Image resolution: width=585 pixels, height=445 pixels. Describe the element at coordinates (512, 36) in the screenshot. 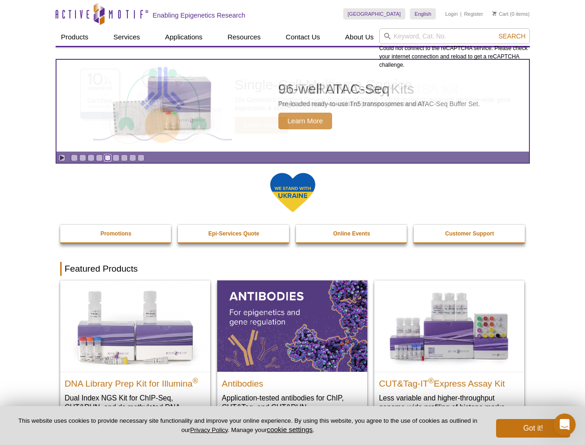

I see `span: Search` at that location.